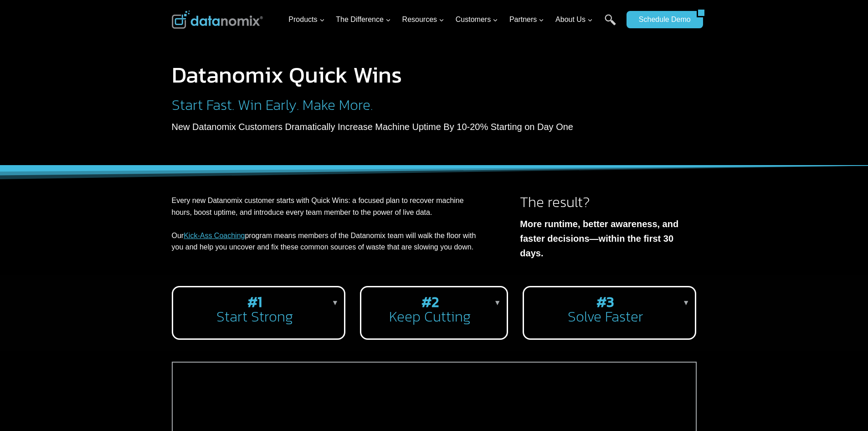  What do you see at coordinates (432, 309) in the screenshot?
I see `h2: Keep Cutting` at bounding box center [432, 309].